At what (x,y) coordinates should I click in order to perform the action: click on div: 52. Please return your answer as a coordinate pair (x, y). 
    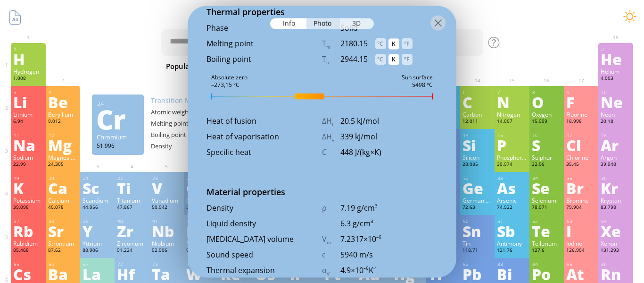
    Looking at the image, I should click on (547, 221).